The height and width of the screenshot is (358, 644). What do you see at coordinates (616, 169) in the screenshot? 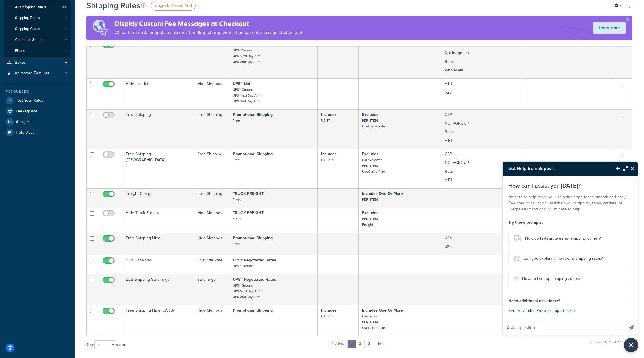
I see `button: Back to Resource Center` at bounding box center [616, 169].